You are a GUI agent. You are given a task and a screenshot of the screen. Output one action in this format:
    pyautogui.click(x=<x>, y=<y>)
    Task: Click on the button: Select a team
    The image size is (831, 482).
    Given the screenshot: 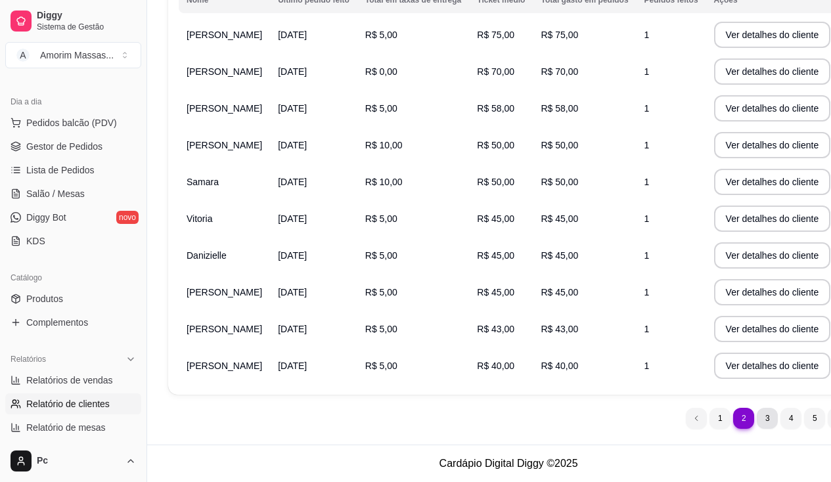 What is the action you would take?
    pyautogui.click(x=73, y=55)
    